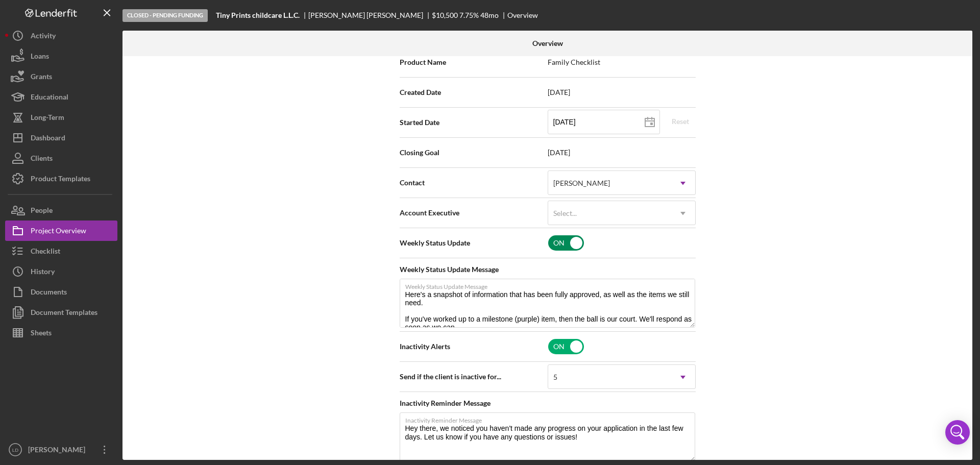  I want to click on b: Overview, so click(547, 43).